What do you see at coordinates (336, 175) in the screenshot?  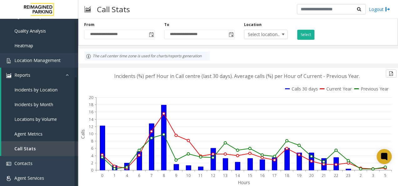 I see `text: 22` at bounding box center [336, 175].